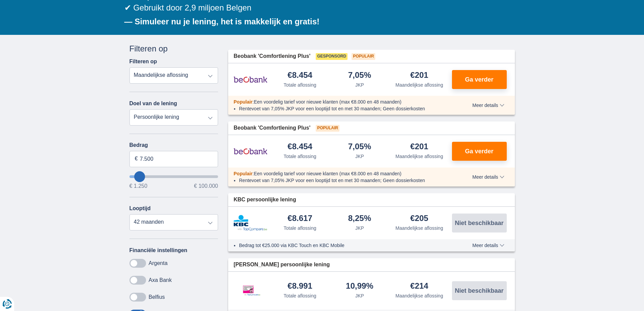  I want to click on div: €205, so click(419, 218).